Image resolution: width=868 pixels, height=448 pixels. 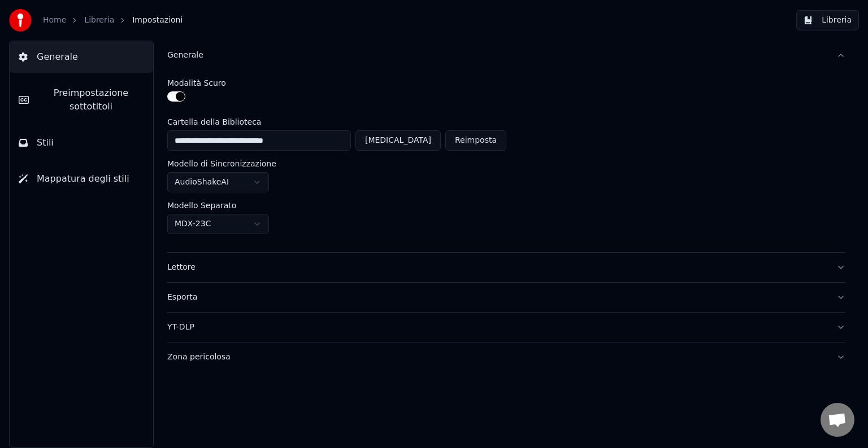 What do you see at coordinates (838, 420) in the screenshot?
I see `div: Aprire la chat` at bounding box center [838, 420].